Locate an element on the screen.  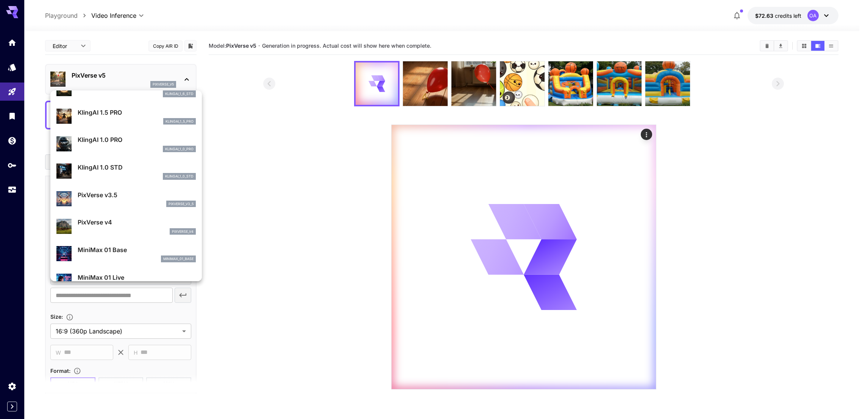
p: klingai_1_6_std is located at coordinates (179, 94).